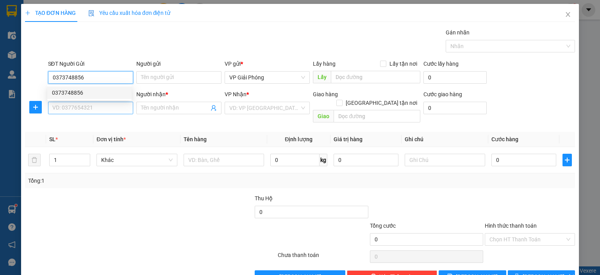 The height and width of the screenshot is (275, 600). I want to click on span: TẠO ĐƠN HÀNG, so click(50, 13).